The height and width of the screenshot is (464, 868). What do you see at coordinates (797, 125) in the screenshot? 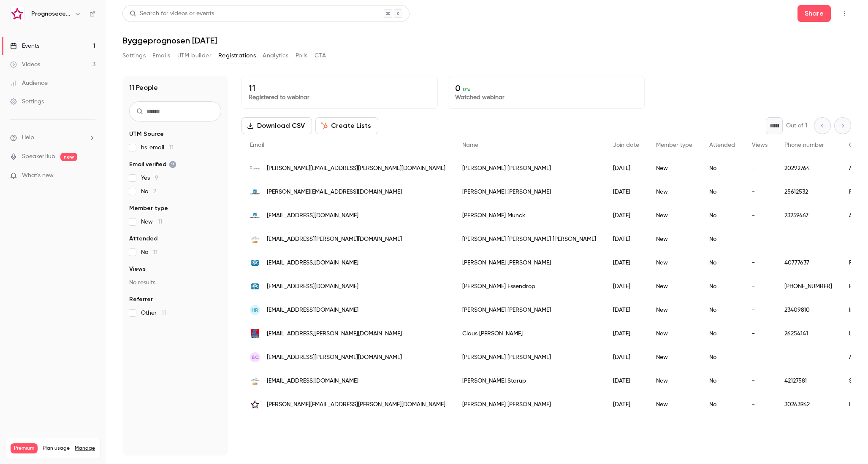
I see `p: Out of 1` at bounding box center [797, 125].